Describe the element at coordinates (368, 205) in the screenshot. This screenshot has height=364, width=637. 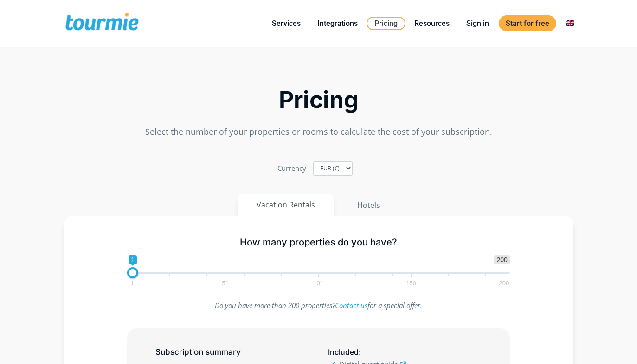
I see `button: Hotels` at that location.